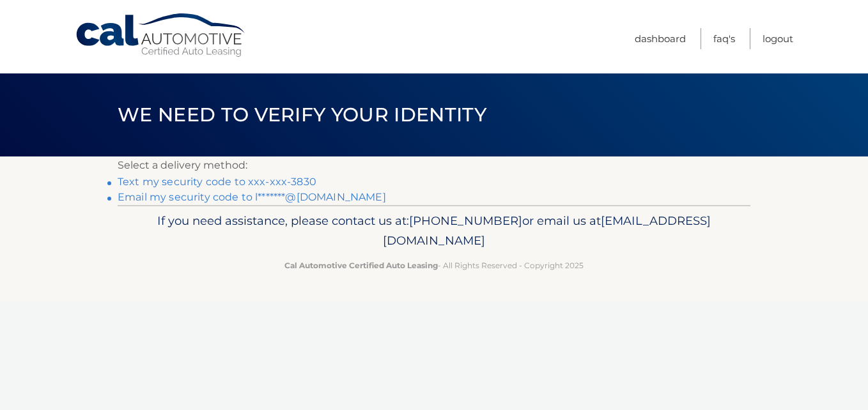 This screenshot has height=410, width=868. What do you see at coordinates (301, 114) in the screenshot?
I see `span: We need to verify your identity` at bounding box center [301, 114].